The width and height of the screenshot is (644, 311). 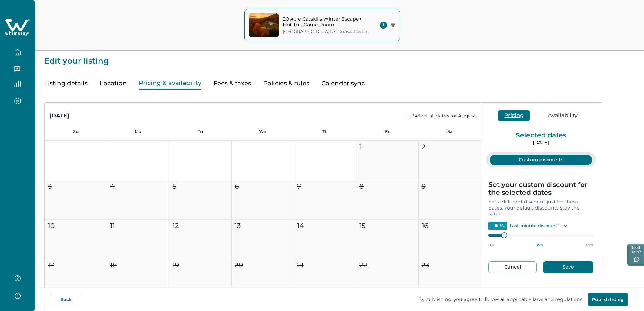 What do you see at coordinates (534, 226) in the screenshot?
I see `p: Last-minute discount` at bounding box center [534, 226].